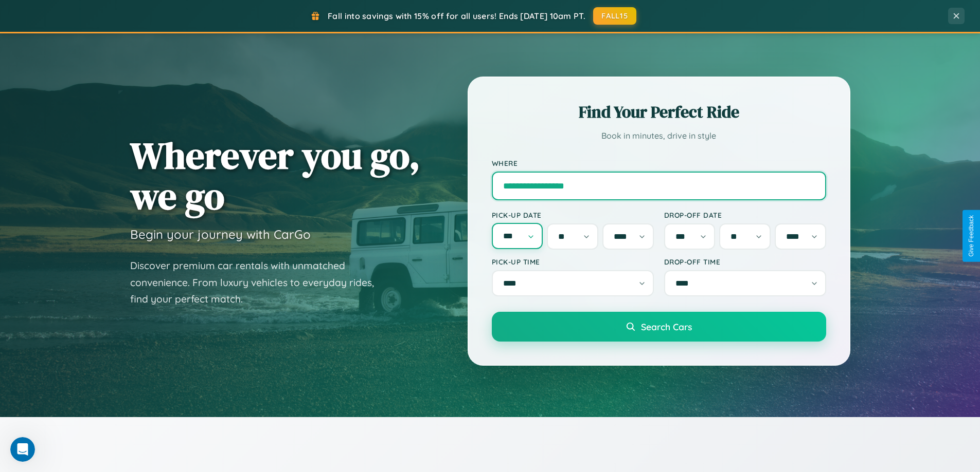 This screenshot has height=472, width=980. What do you see at coordinates (659, 327) in the screenshot?
I see `button: Search Cars` at bounding box center [659, 327].